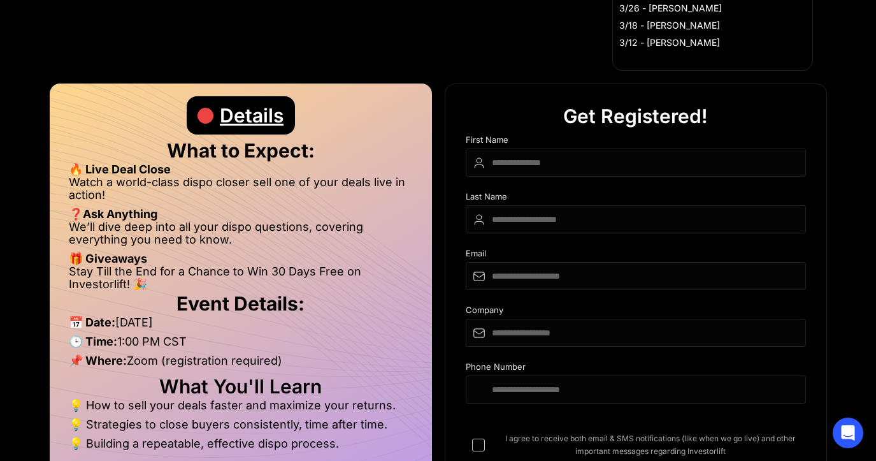  What do you see at coordinates (241, 345) in the screenshot?
I see `li: 1:00 PM CST` at bounding box center [241, 345].